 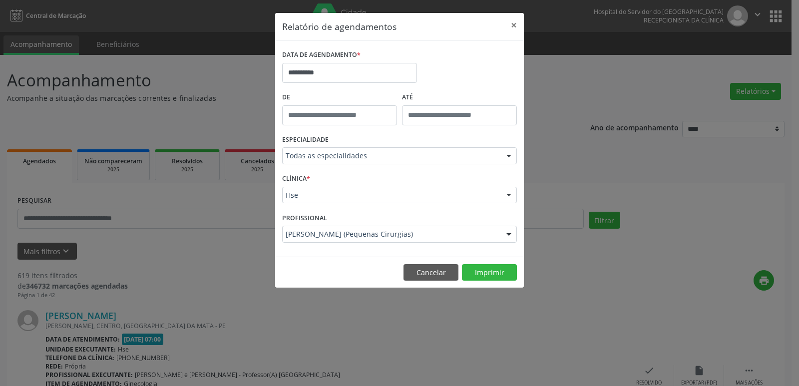 What do you see at coordinates (321, 55) in the screenshot?
I see `label: DATA DE AGENDAMENTO` at bounding box center [321, 55].